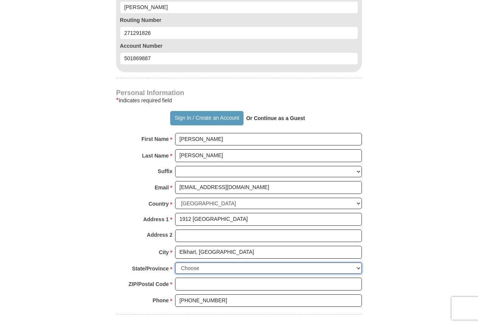  What do you see at coordinates (159, 204) in the screenshot?
I see `strong: Country` at bounding box center [159, 204].